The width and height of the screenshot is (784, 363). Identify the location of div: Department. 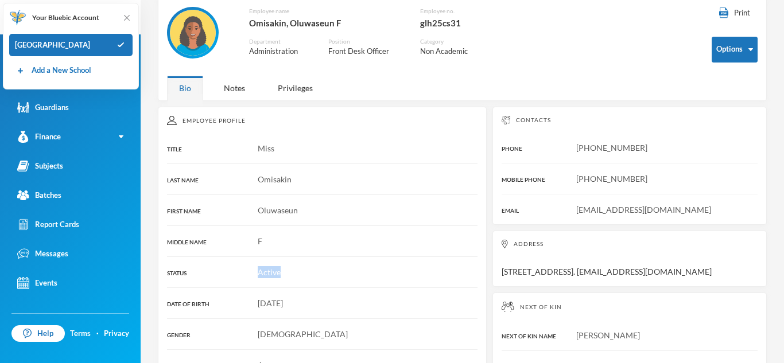
(280, 41).